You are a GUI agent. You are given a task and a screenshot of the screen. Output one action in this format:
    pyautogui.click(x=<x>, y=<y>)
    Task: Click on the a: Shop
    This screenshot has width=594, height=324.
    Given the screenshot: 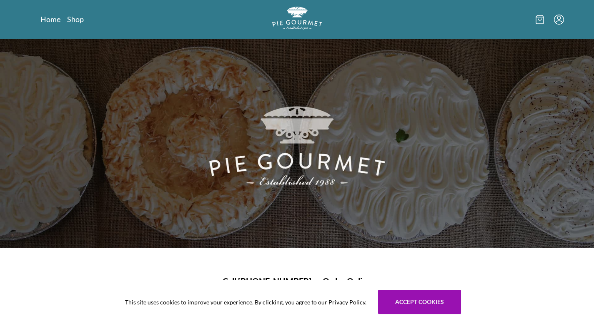 What is the action you would take?
    pyautogui.click(x=75, y=19)
    